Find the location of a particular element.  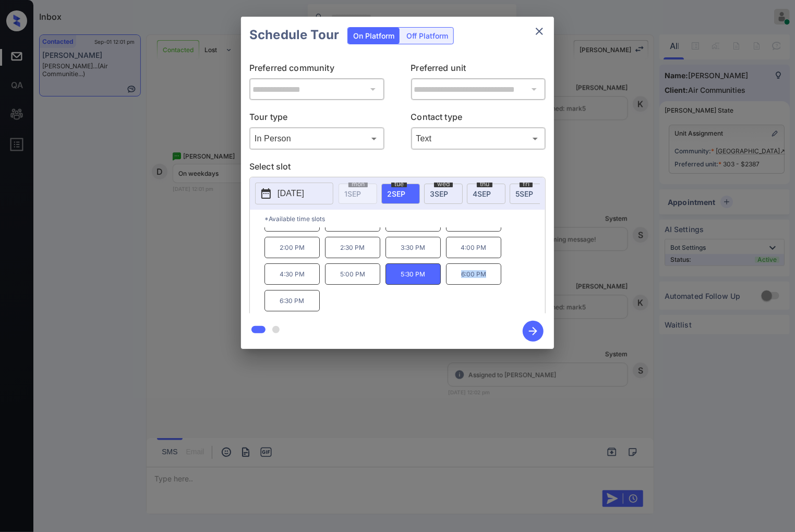

p: 6:00 PM is located at coordinates (474, 274).